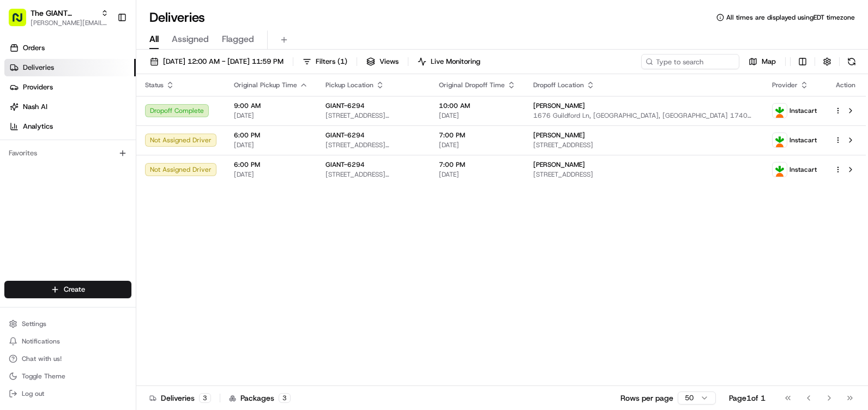  Describe the element at coordinates (34, 324) in the screenshot. I see `span: Settings` at that location.